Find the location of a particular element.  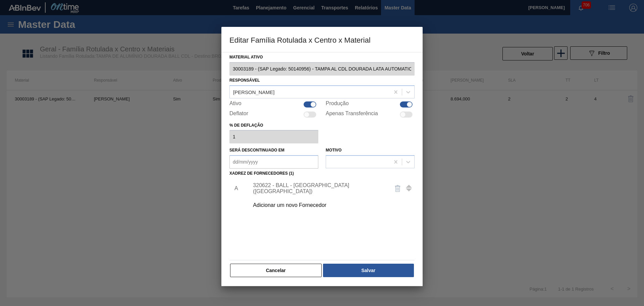

button: Cancelar is located at coordinates (276, 270).